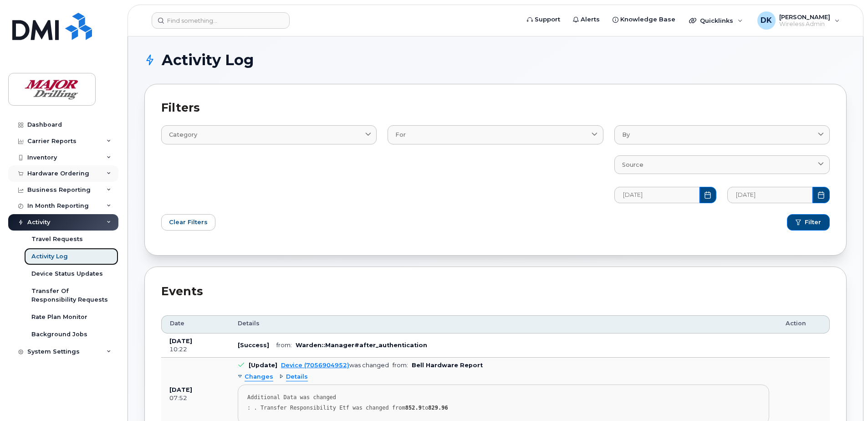 Image resolution: width=868 pixels, height=421 pixels. I want to click on div: 07:52, so click(195, 398).